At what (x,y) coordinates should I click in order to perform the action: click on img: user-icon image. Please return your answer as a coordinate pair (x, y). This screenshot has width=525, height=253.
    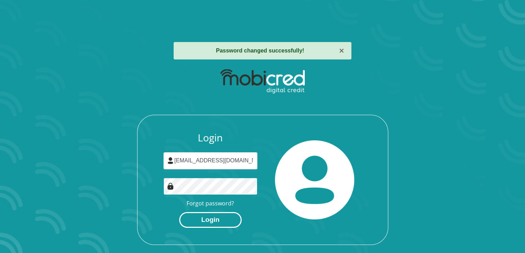
    Looking at the image, I should click on (170, 161).